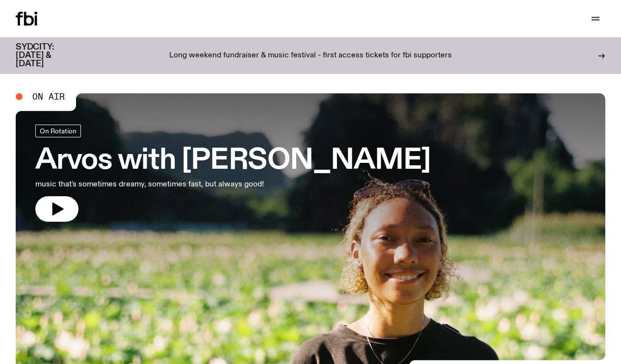 This screenshot has height=364, width=621. Describe the element at coordinates (161, 184) in the screenshot. I see `p: music that's sometimes dreamy, sometimes fast, but always good!` at that location.